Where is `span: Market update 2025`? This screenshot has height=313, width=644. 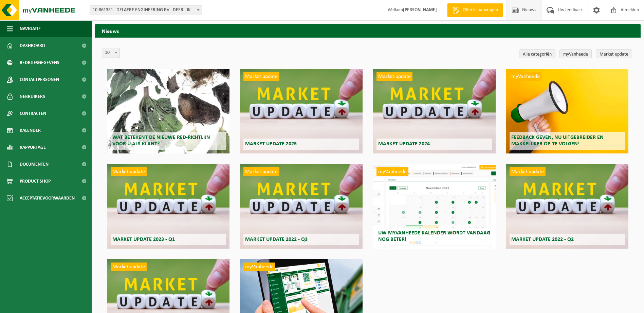 span: Market update 2025 is located at coordinates (271, 144).